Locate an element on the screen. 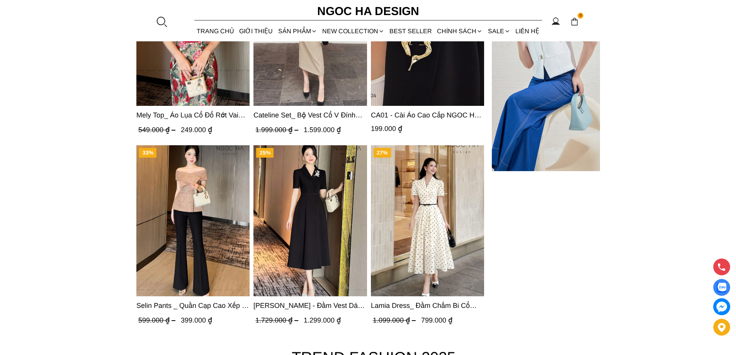 This screenshot has height=355, width=736. span: 599.000 ₫ is located at coordinates (158, 320).